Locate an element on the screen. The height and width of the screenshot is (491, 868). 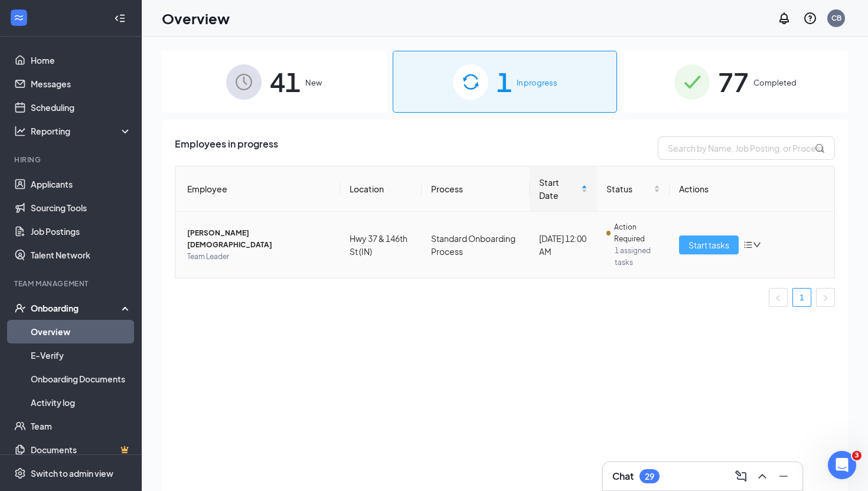
span: Status is located at coordinates (629, 189).